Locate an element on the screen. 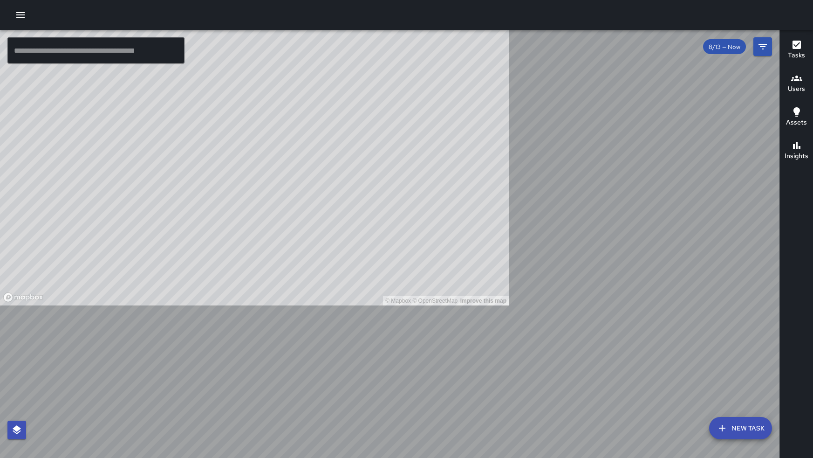  h6: Users is located at coordinates (796, 89).